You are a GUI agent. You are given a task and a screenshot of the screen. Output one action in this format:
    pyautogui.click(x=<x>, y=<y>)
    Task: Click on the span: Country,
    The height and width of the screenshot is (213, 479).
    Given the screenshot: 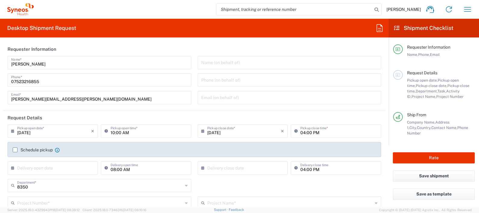 What is the action you would take?
    pyautogui.click(x=425, y=127)
    